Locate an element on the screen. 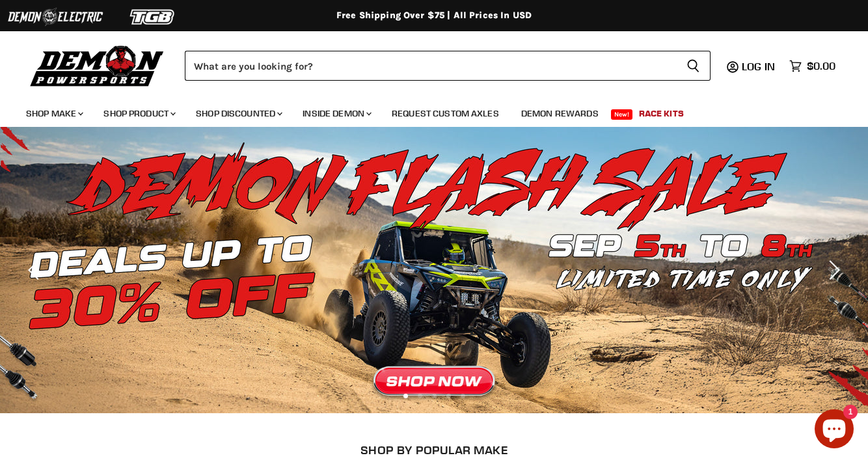 The height and width of the screenshot is (462, 868). a: Race Kits is located at coordinates (661, 113).